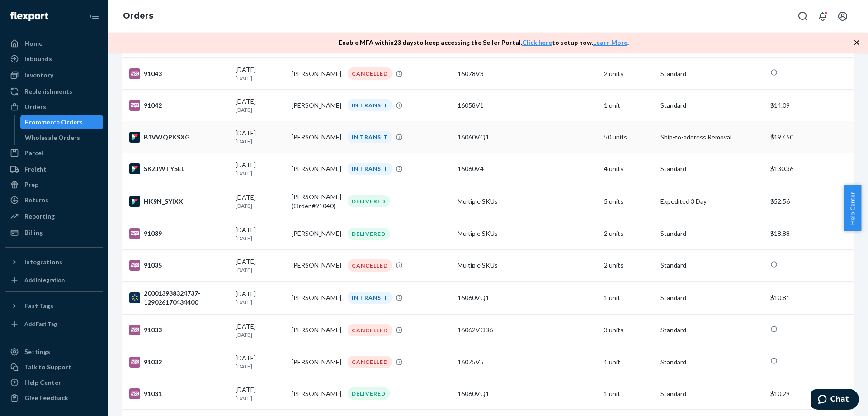  I want to click on td: $10.29, so click(811, 394).